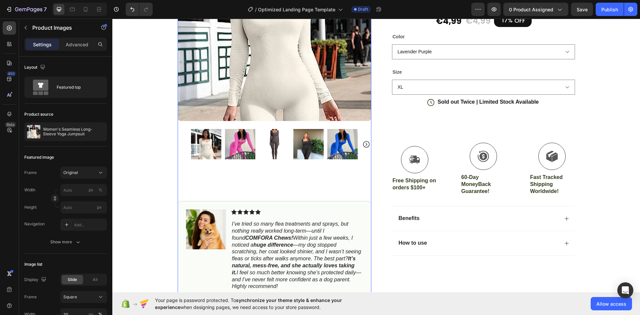 This screenshot has width=640, height=315. What do you see at coordinates (26, 9) in the screenshot?
I see `button: 7` at bounding box center [26, 9].